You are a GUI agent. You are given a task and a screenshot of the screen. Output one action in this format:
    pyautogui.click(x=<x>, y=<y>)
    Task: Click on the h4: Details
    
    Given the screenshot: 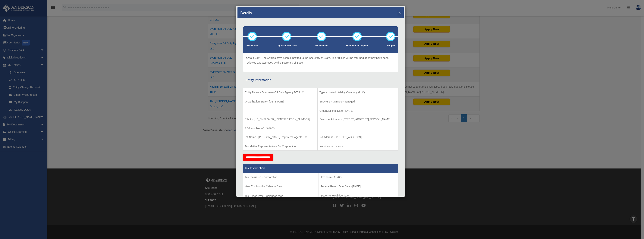 What is the action you would take?
    pyautogui.click(x=246, y=13)
    